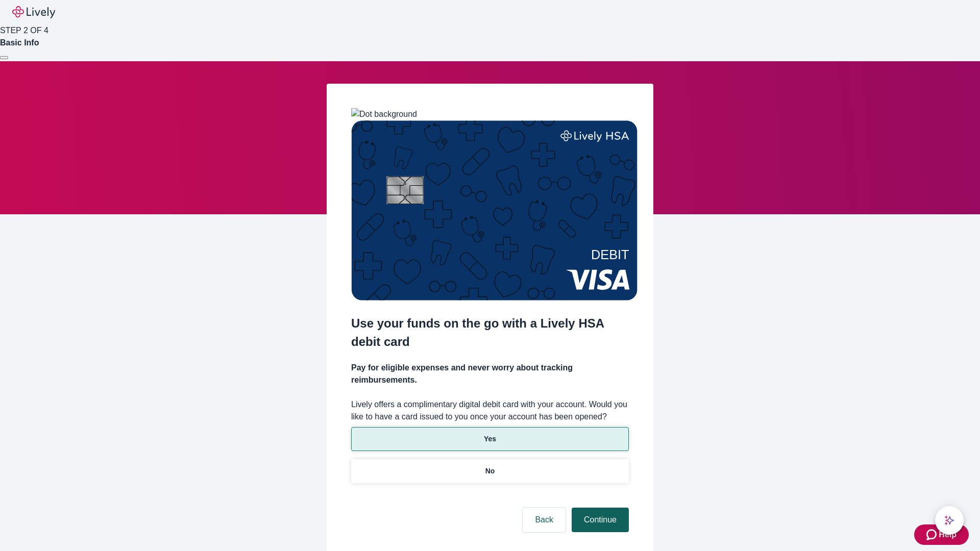 This screenshot has height=551, width=980. I want to click on h4: Pay for eligible expenses and never worry about tracking reimbursements., so click(490, 374).